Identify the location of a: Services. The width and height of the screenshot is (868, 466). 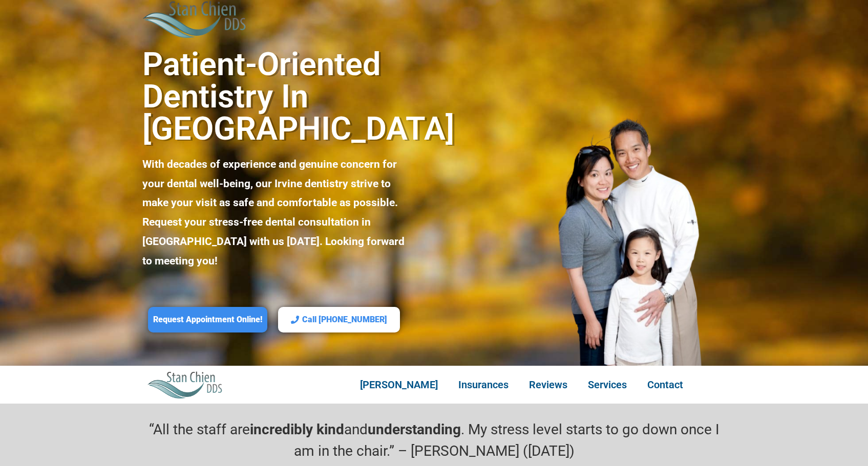
(607, 385).